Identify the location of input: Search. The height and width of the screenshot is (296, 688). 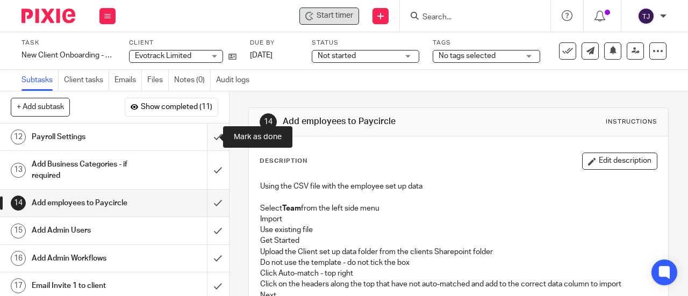
(470, 18).